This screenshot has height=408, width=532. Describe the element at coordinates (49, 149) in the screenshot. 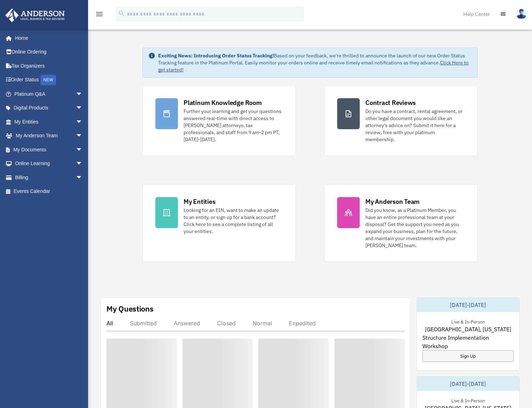

I see `a: My Documentsarrow_drop_down` at that location.